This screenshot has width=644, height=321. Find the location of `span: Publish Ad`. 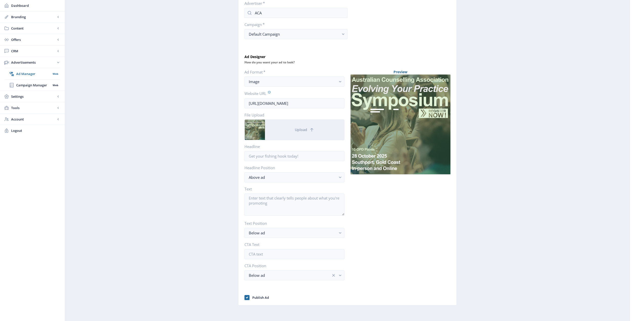

span: Publish Ad is located at coordinates (259, 298).